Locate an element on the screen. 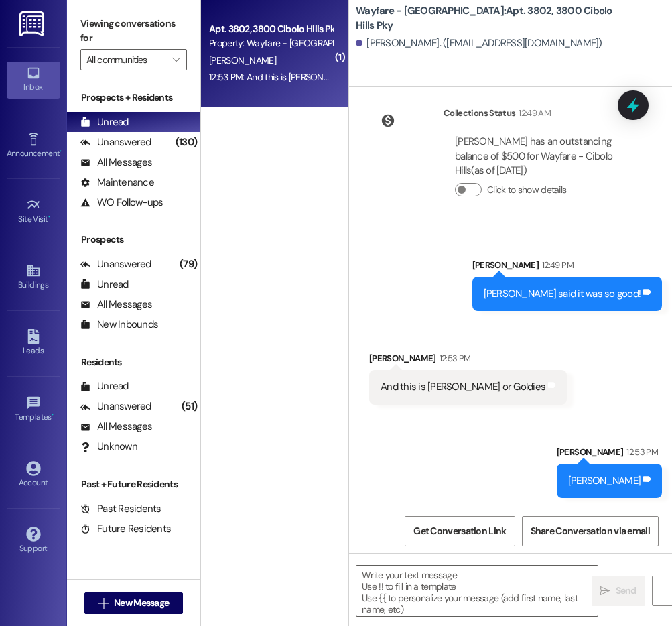 Image resolution: width=672 pixels, height=626 pixels. a: Buildings is located at coordinates (34, 277).